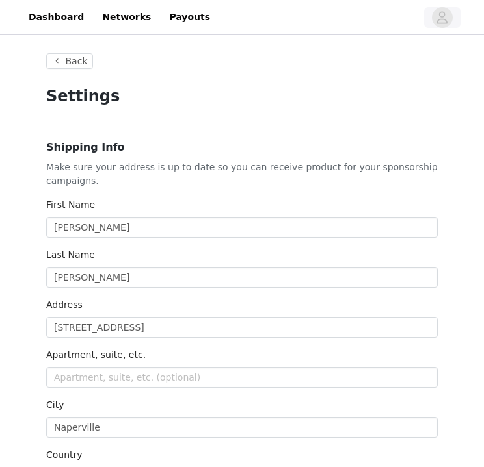 The width and height of the screenshot is (484, 467). Describe the element at coordinates (64, 305) in the screenshot. I see `label: Address` at that location.